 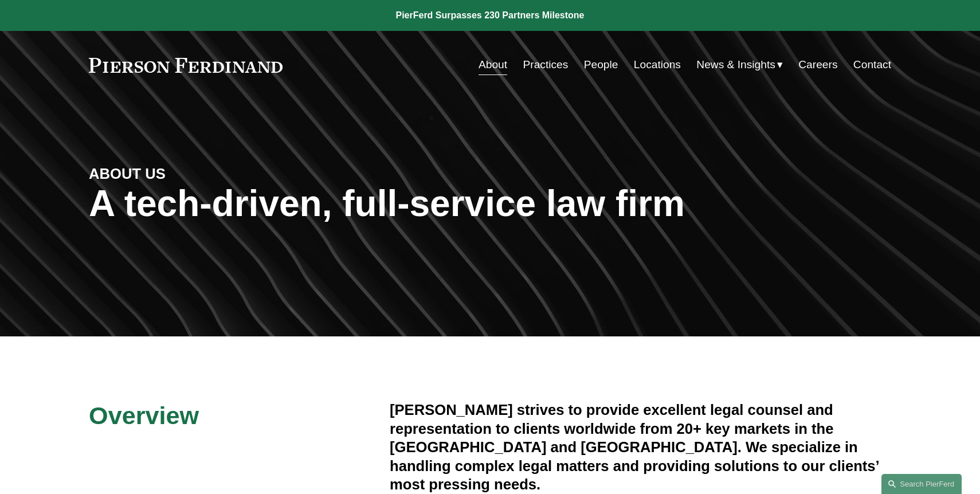 What do you see at coordinates (922, 484) in the screenshot?
I see `a: Search this site` at bounding box center [922, 484].